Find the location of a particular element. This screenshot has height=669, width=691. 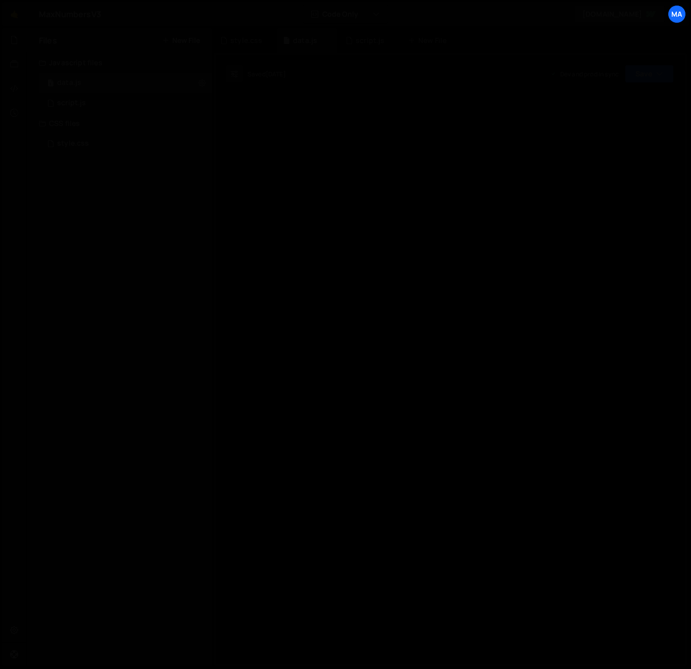

div: 3309/5657.js is located at coordinates (125, 103).